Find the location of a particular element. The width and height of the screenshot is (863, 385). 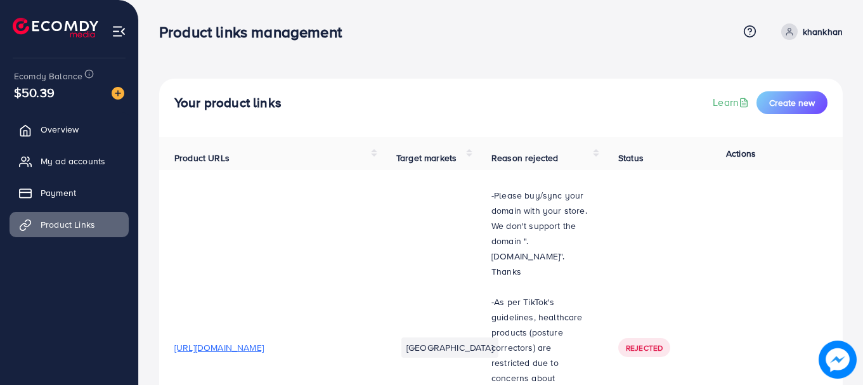

h4: Your product links is located at coordinates (228, 103).